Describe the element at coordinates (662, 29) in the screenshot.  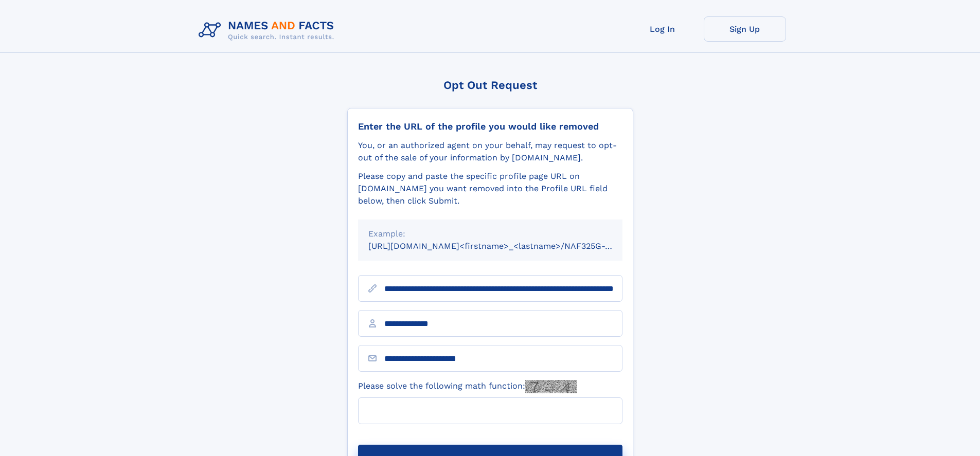
I see `a: Log In` at that location.